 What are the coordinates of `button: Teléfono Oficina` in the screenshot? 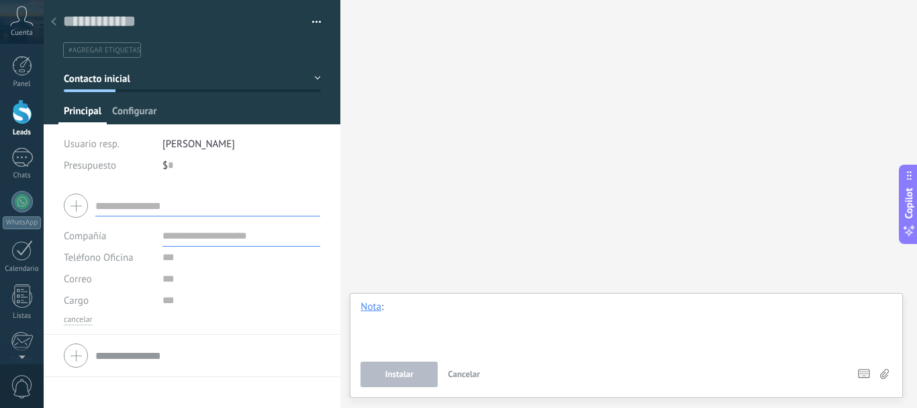 It's located at (99, 257).